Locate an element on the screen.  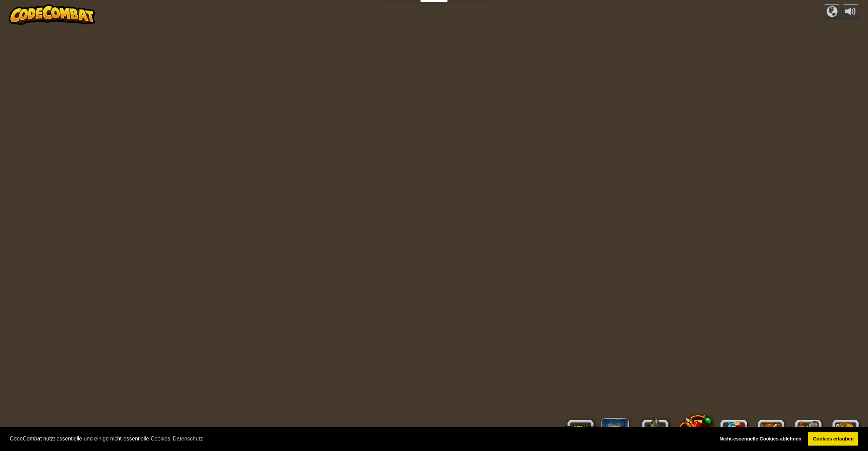
a: deny cookies is located at coordinates (760, 439).